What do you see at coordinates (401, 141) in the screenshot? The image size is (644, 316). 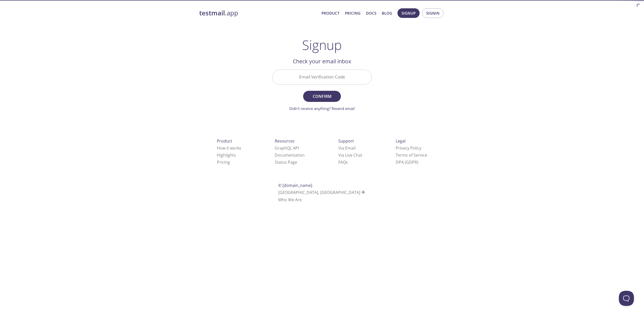 I see `span: Legal` at bounding box center [401, 141].